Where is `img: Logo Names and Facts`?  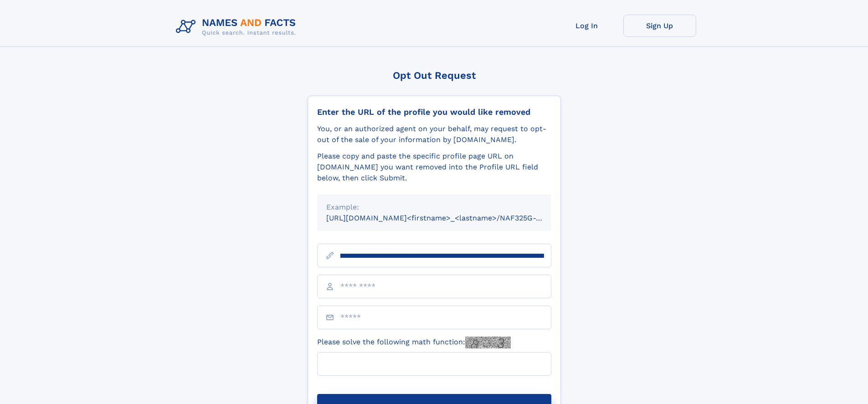
img: Logo Names and Facts is located at coordinates (238, 27).